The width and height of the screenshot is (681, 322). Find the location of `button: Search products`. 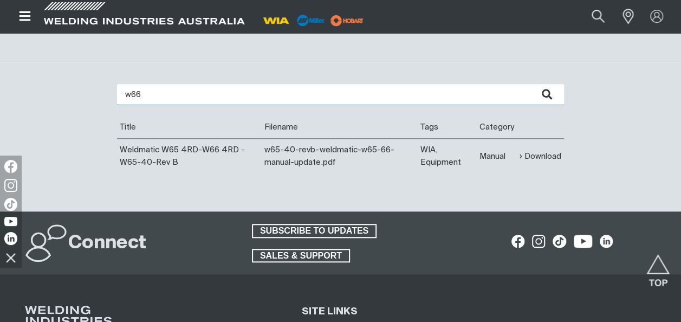

button: Search products is located at coordinates (598, 16).